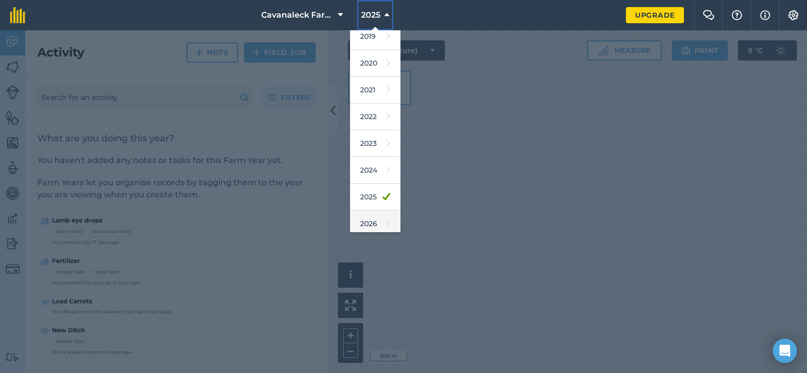 This screenshot has height=373, width=807. I want to click on img: svg+xml;base64,PHN2ZyB4bWxucz0iaHR0cDovL3d3dy53My5vcmcvMjAwMC9zdmciIHdpZHRoPSIxNyIgaGVpZ2h0PSIxNy..., so click(765, 15).